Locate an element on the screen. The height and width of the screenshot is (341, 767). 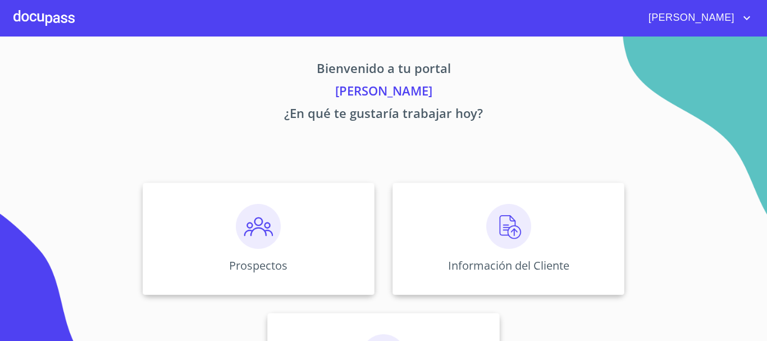
p: Información del Cliente is located at coordinates (509, 265).